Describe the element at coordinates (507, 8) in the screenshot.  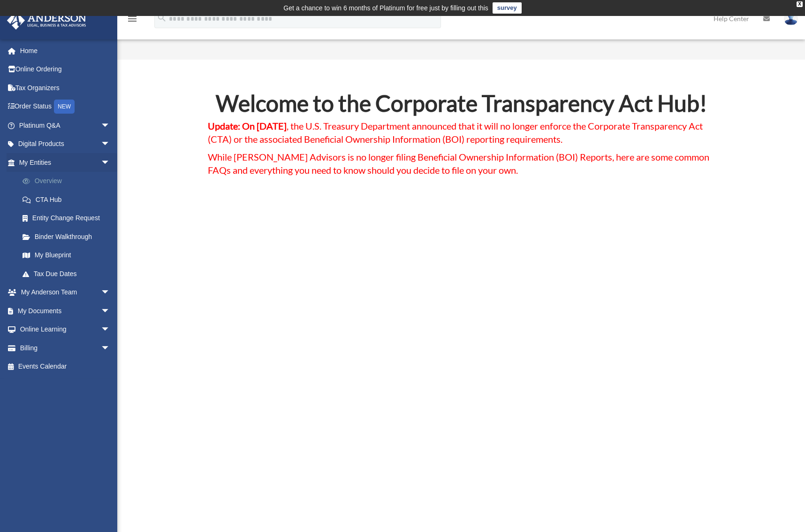
I see `a: survey` at that location.